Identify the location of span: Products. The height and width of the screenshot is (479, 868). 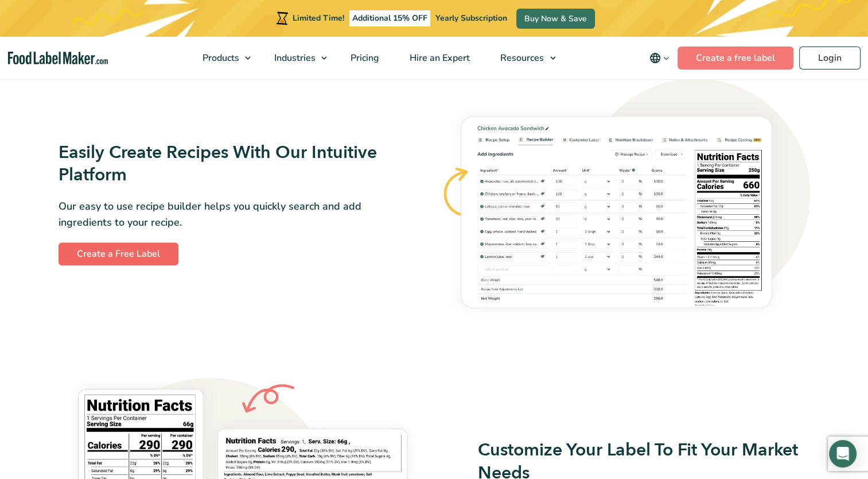
(219, 58).